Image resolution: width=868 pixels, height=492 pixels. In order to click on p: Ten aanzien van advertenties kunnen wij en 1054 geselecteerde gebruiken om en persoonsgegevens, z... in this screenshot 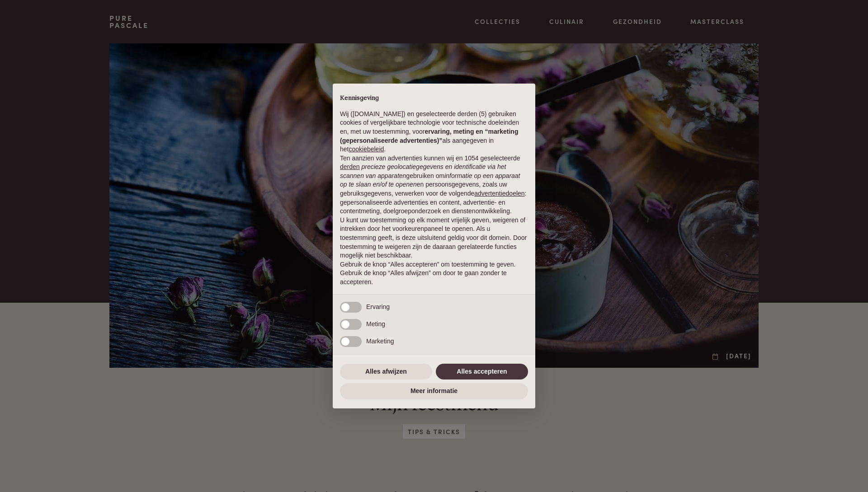, I will do `click(434, 185)`.